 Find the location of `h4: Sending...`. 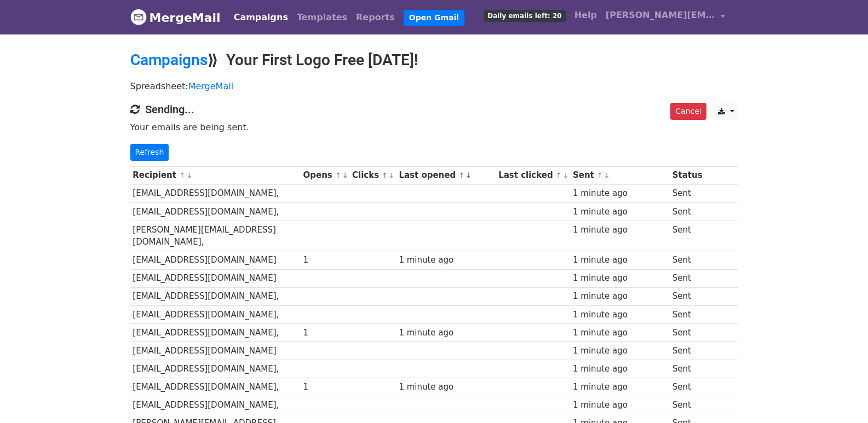

h4: Sending... is located at coordinates (434, 109).